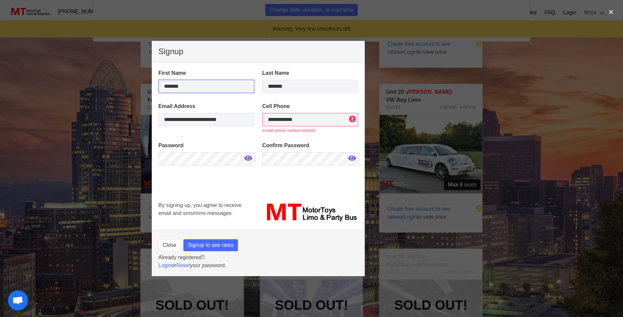  What do you see at coordinates (169, 246) in the screenshot?
I see `button: Close` at bounding box center [169, 246].